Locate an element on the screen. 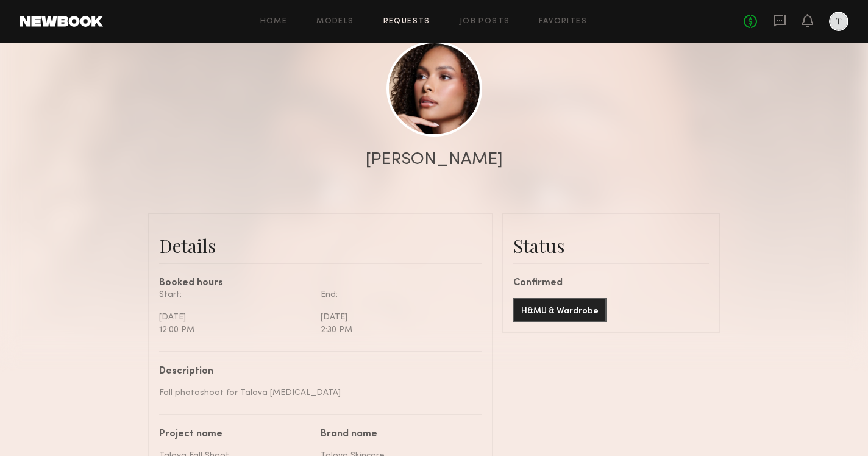 This screenshot has width=868, height=456. button: H&MU & Wardrobe is located at coordinates (559, 310).